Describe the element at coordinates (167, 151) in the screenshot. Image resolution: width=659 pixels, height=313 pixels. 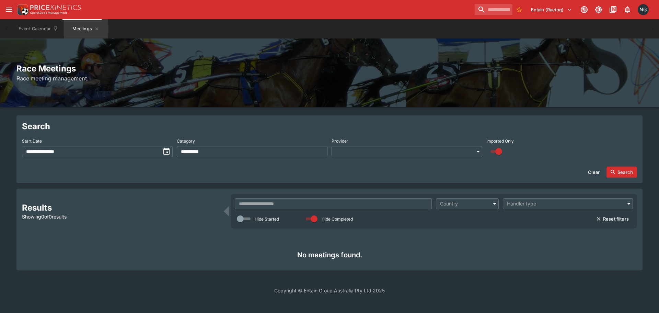
I see `button: toggle date time picker` at that location.